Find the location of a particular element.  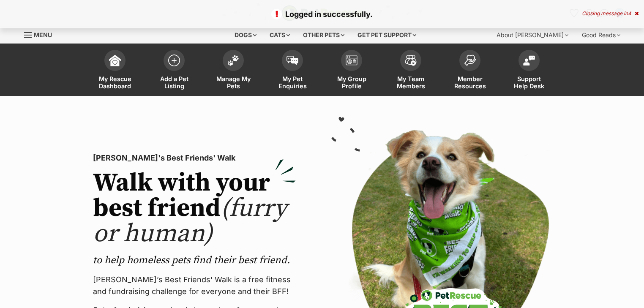

a: My Rescue Dashboard is located at coordinates (115, 71).